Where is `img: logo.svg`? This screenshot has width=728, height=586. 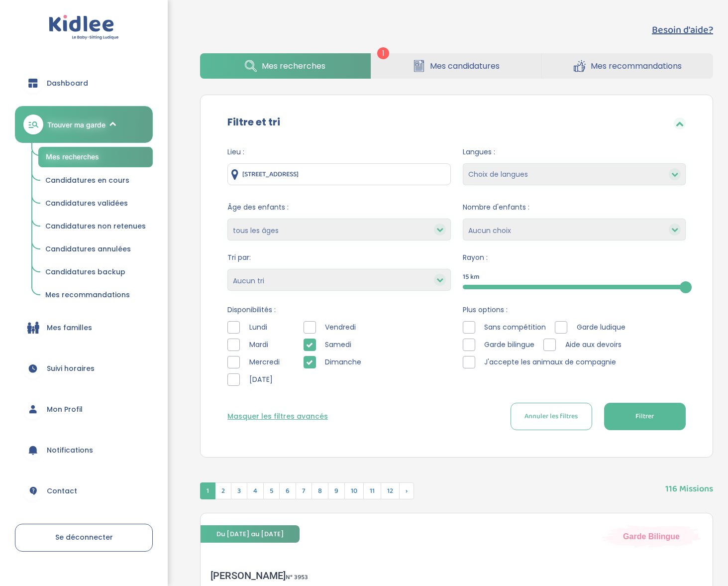 img: logo.svg is located at coordinates (83, 28).